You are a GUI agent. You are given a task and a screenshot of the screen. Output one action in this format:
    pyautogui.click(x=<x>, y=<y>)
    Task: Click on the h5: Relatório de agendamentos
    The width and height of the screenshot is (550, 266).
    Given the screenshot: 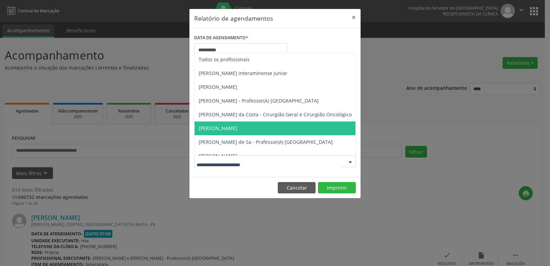 What is the action you would take?
    pyautogui.click(x=233, y=18)
    